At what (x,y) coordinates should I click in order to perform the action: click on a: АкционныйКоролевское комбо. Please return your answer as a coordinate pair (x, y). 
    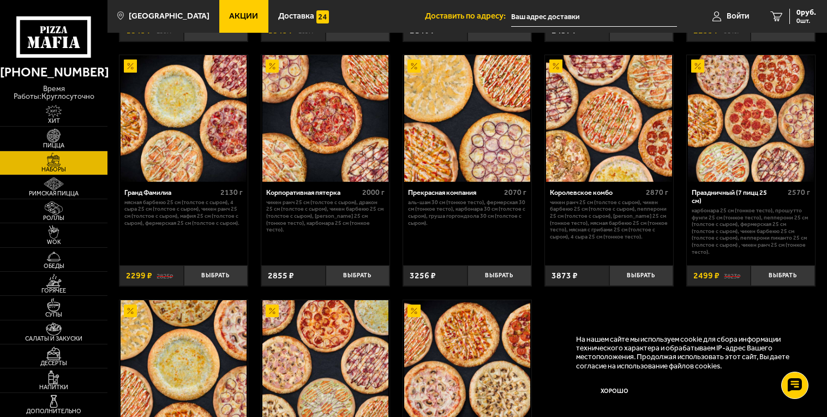
    Looking at the image, I should click on (609, 118).